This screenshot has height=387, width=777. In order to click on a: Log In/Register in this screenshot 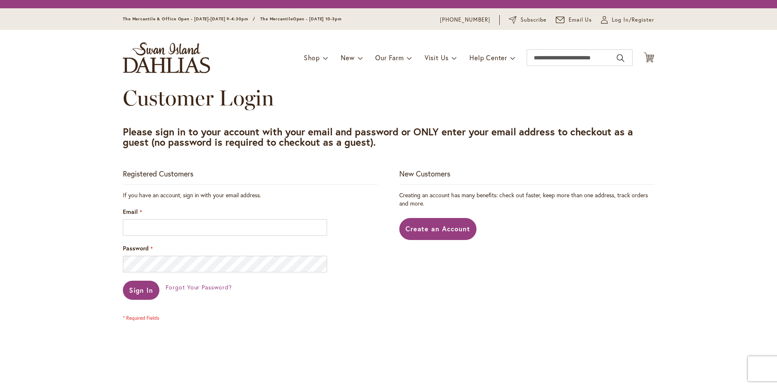, I will do `click(628, 20)`.